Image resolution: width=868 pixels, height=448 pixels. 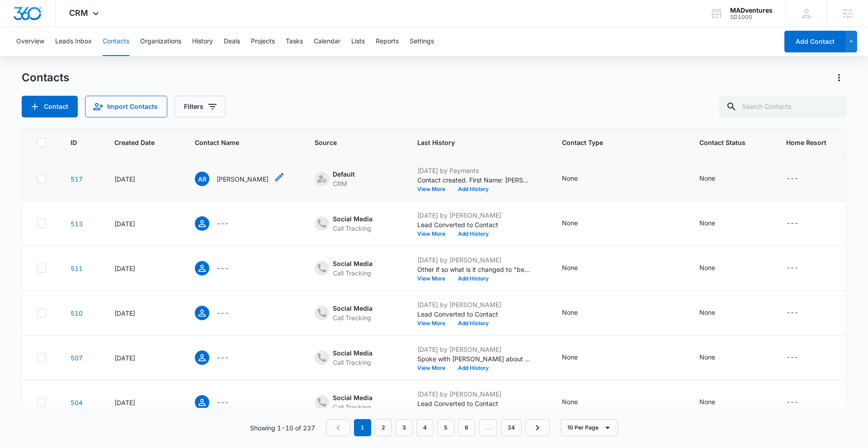 What do you see at coordinates (751, 11) in the screenshot?
I see `div: account name` at bounding box center [751, 11].